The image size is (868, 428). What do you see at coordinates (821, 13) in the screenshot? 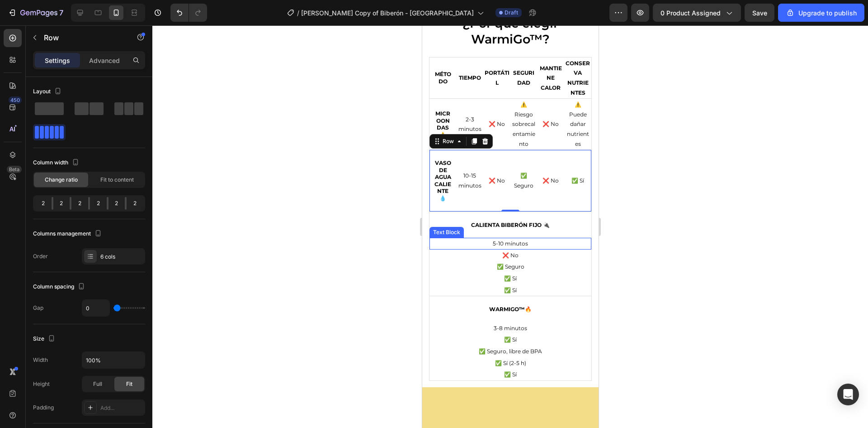
I see `div: Upgrade to publish` at bounding box center [821, 13].